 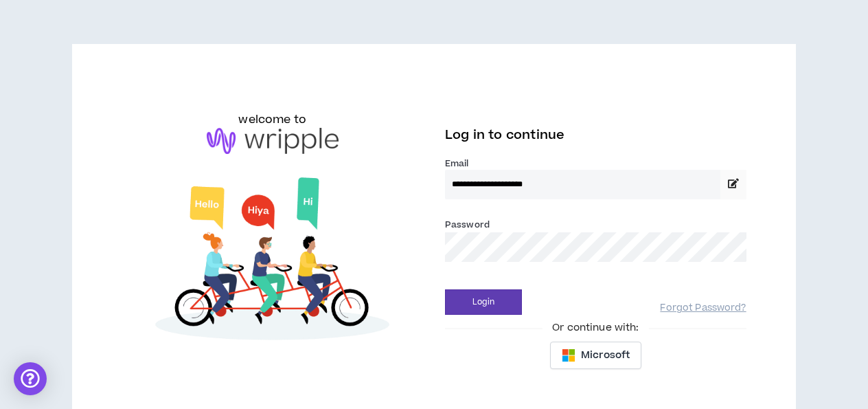 What do you see at coordinates (596, 163) in the screenshot?
I see `label: Email` at bounding box center [596, 163].